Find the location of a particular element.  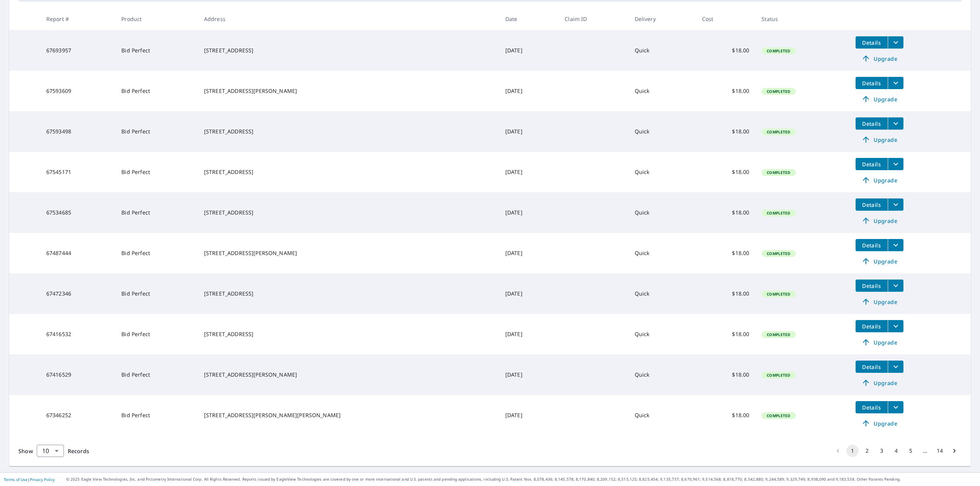

button: detailsBtn-67346252 is located at coordinates (871, 408).